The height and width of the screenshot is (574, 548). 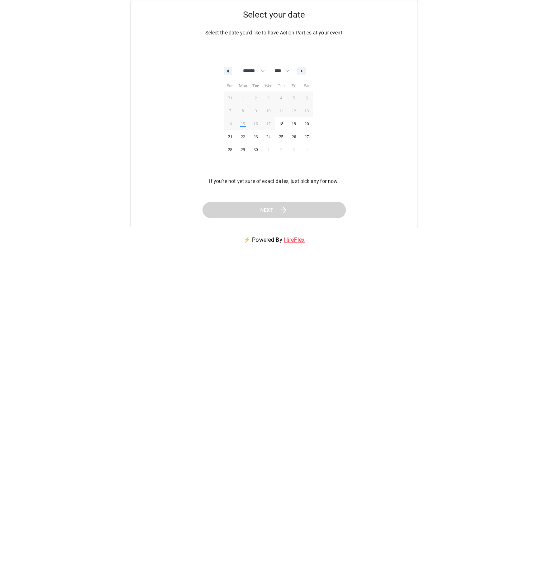 What do you see at coordinates (243, 150) in the screenshot?
I see `span: 29` at bounding box center [243, 150].